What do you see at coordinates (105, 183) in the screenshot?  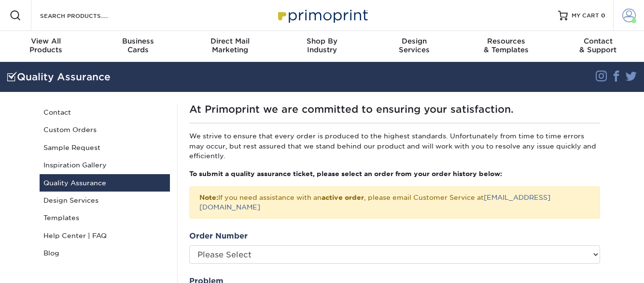 I see `a: Quality Assurance` at bounding box center [105, 183].